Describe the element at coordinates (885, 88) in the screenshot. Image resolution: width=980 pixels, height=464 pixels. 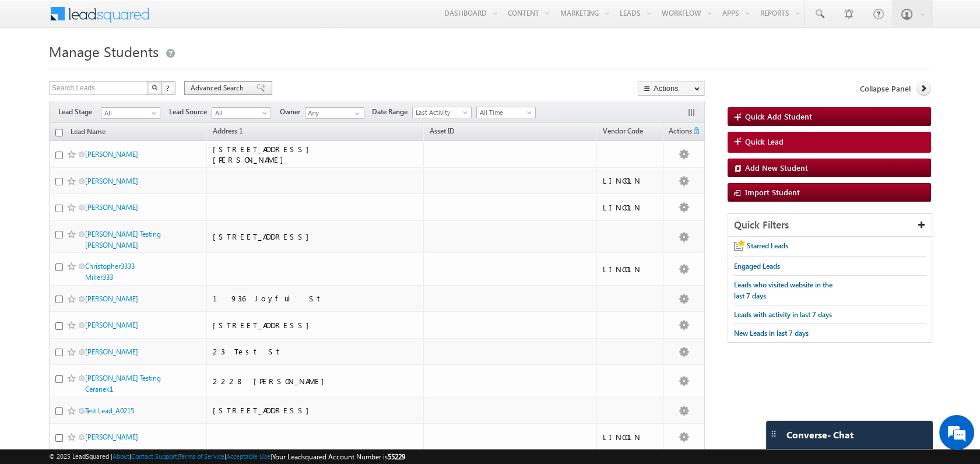
I see `span: Collapse Panel` at that location.